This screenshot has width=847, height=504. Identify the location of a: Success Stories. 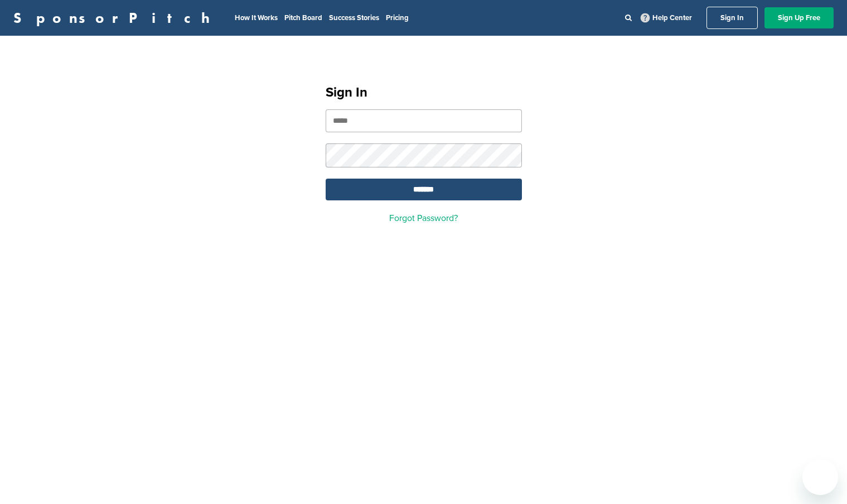
(354, 18).